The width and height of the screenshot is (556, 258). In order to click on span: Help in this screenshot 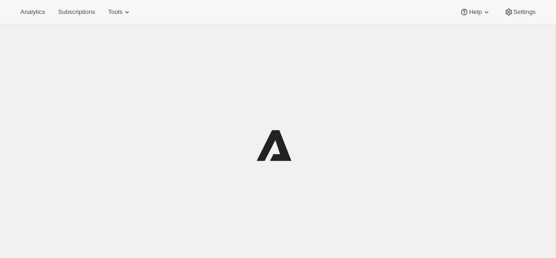, I will do `click(475, 12)`.